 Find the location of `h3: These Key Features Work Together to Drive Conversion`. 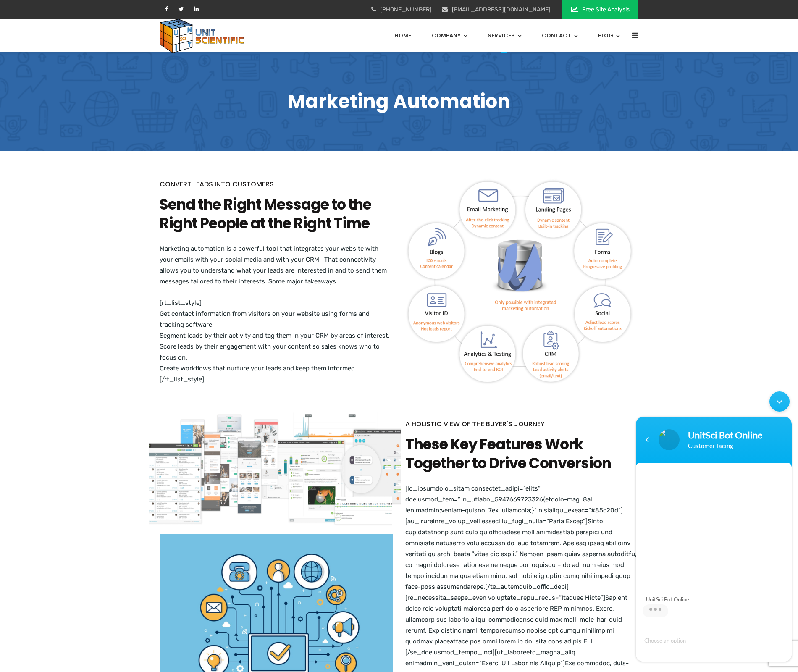

h3: These Key Features Work Together to Drive Conversion is located at coordinates (521, 454).